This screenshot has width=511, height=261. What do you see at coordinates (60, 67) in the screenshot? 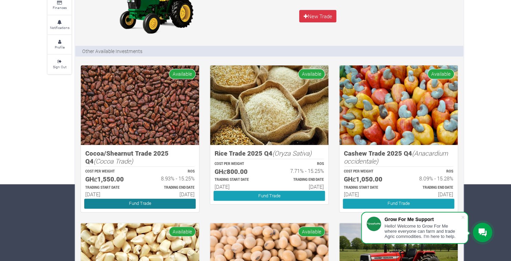
I see `small: Sign Out` at bounding box center [60, 67].